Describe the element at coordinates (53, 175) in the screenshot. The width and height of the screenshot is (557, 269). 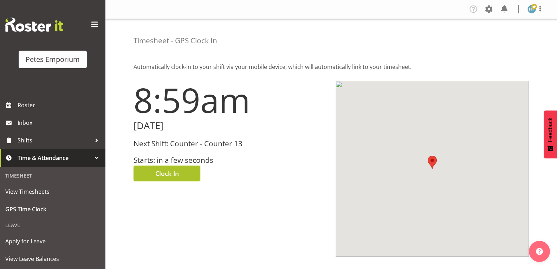
I see `div: Timesheet` at that location.